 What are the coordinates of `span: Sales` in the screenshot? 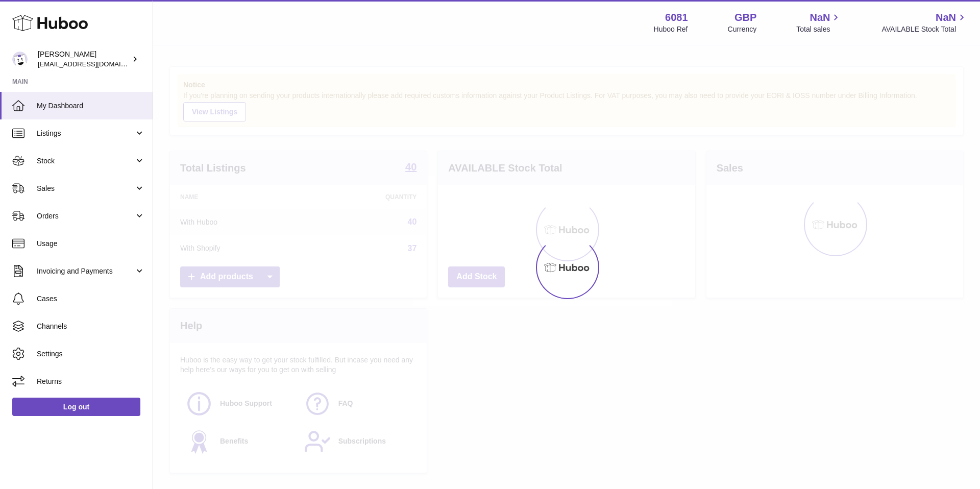 It's located at (85, 189).